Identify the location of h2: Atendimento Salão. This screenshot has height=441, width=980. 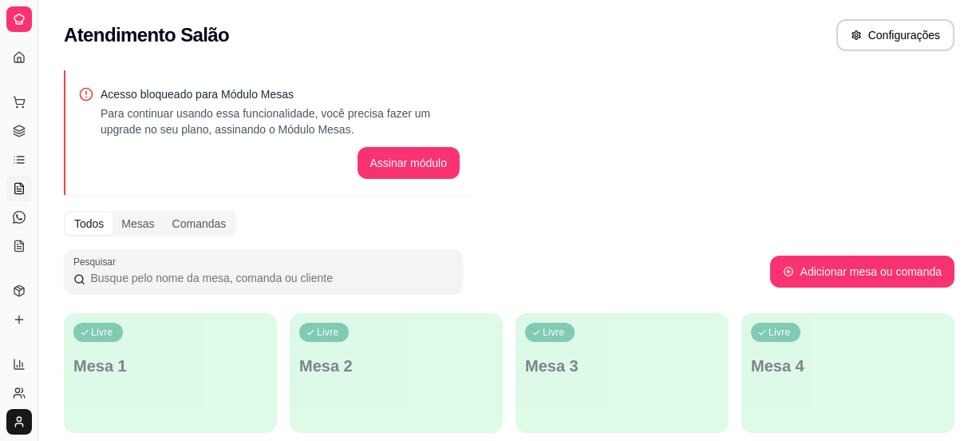
(146, 35).